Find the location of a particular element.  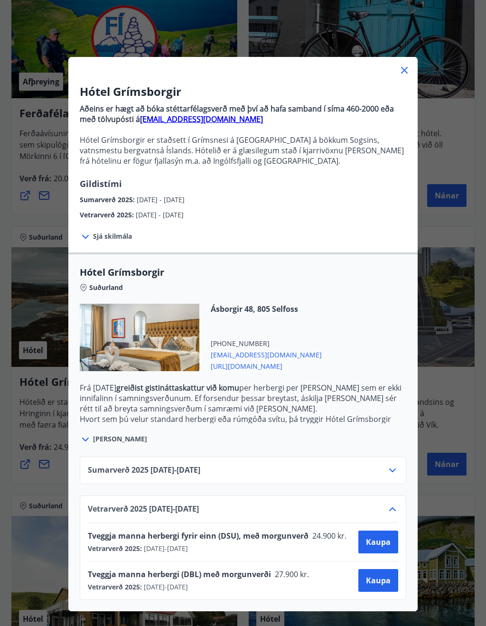

span: Tveggja manna herbergi (DBL) með morgunverði is located at coordinates (179, 574).